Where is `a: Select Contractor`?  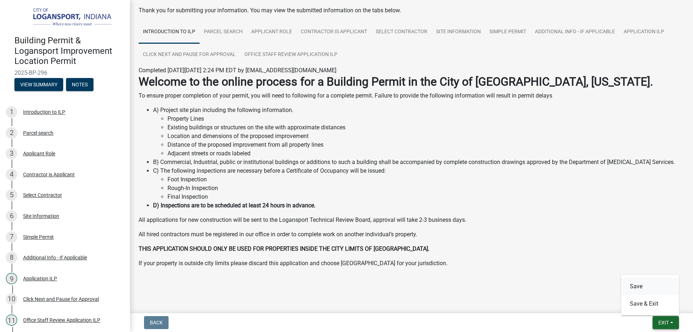 a: Select Contractor is located at coordinates (402, 32).